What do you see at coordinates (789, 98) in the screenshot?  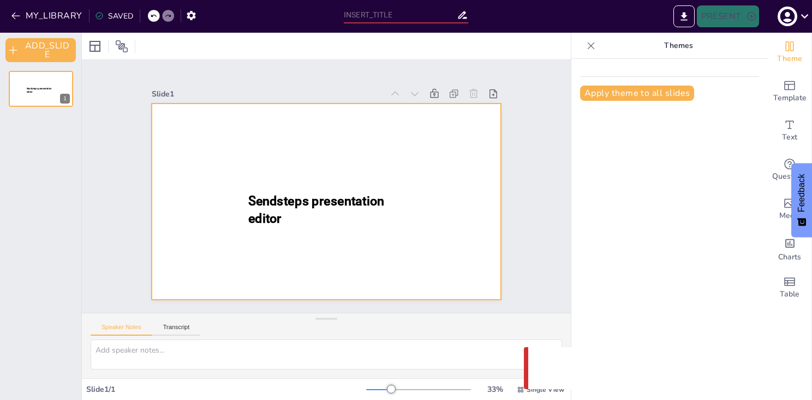 I see `span: Template` at bounding box center [789, 98].